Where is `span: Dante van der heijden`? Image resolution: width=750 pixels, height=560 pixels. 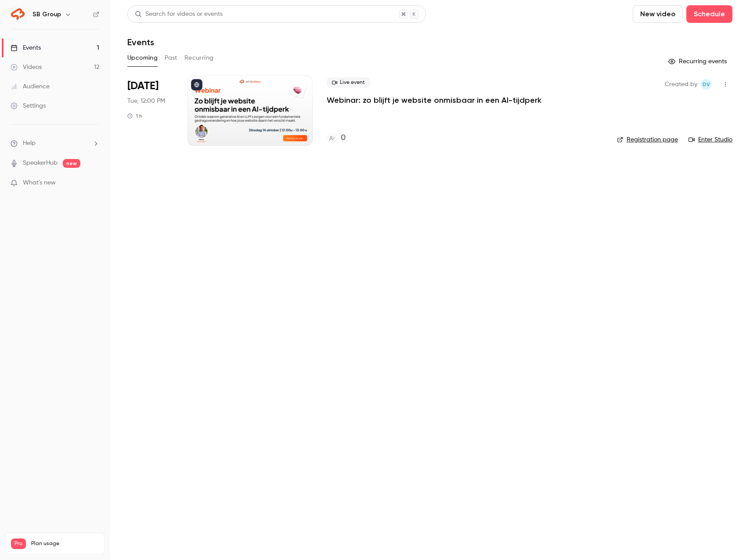
span: Dante van der heijden is located at coordinates (706, 84).